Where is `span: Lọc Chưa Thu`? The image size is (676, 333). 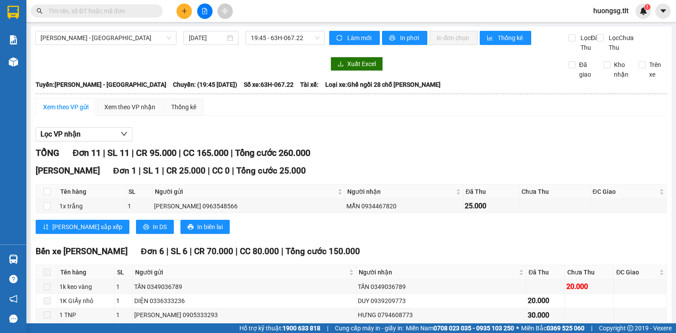
span: Lọc Chưa Thu is located at coordinates (622, 43).